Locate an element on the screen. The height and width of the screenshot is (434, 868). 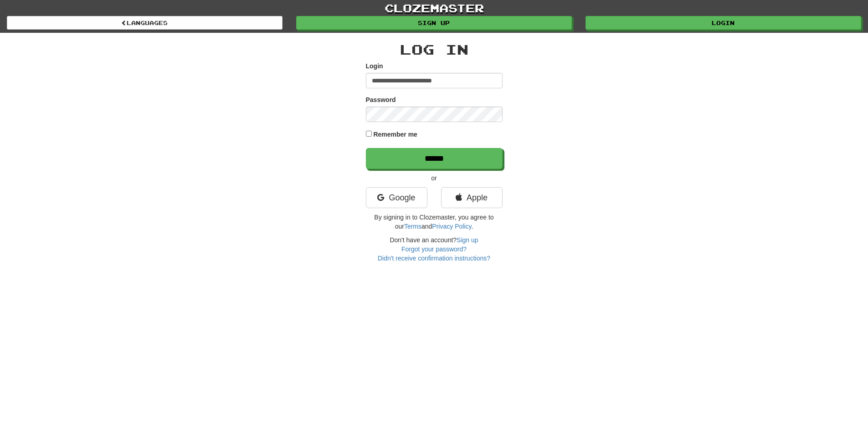
a: Languages is located at coordinates (145, 23).